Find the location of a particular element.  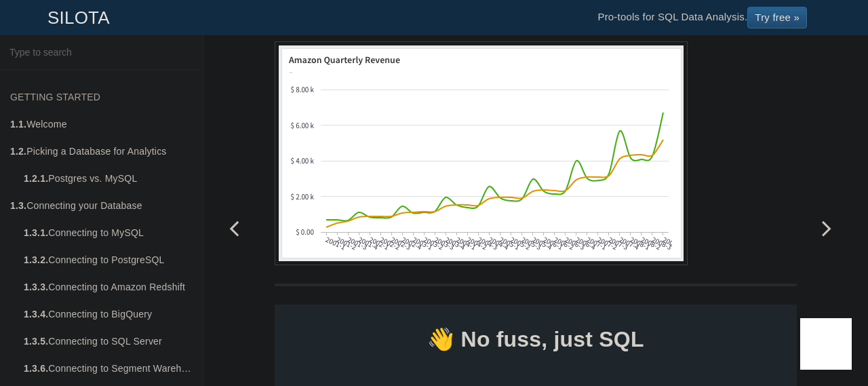

b: 1.3.3. is located at coordinates (36, 287).